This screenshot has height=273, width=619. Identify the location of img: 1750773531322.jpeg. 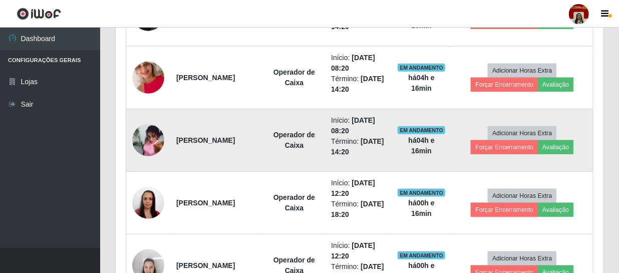
(148, 140).